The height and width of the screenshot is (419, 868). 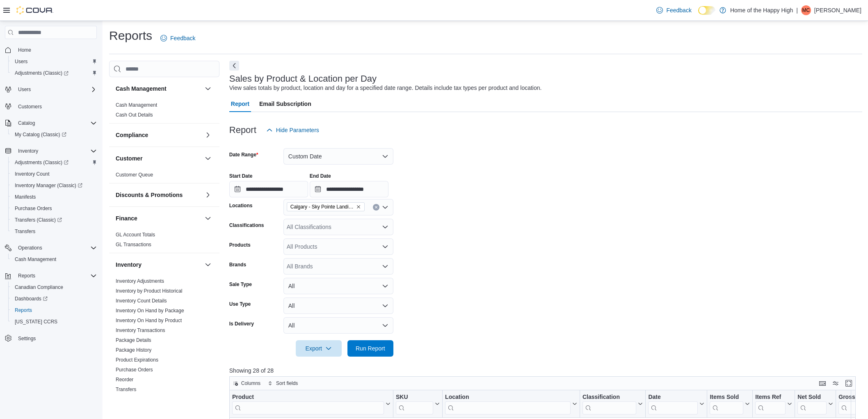 I want to click on button: Users, so click(x=54, y=61).